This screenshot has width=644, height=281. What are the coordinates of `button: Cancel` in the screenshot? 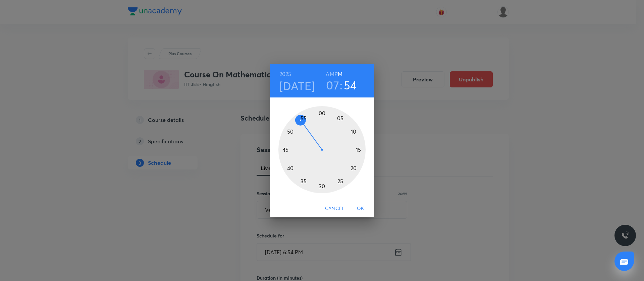 It's located at (335, 209).